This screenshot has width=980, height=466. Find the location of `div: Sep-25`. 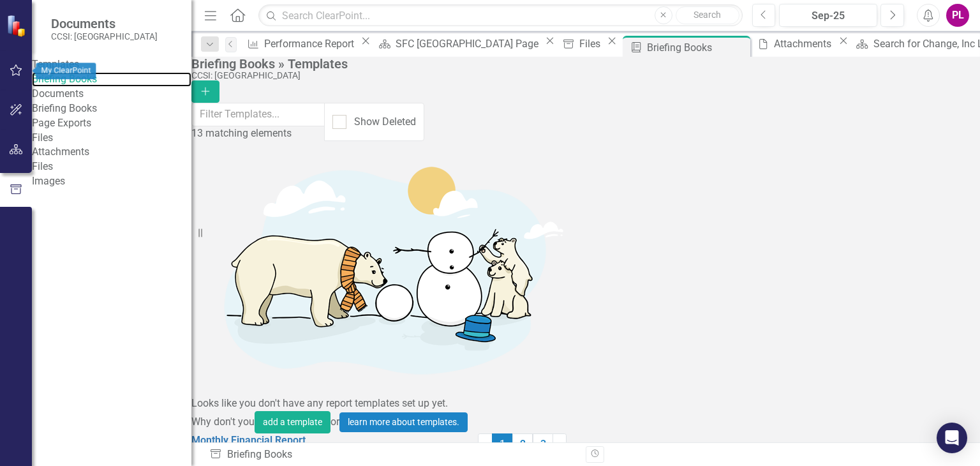

div: Sep-25 is located at coordinates (828, 16).